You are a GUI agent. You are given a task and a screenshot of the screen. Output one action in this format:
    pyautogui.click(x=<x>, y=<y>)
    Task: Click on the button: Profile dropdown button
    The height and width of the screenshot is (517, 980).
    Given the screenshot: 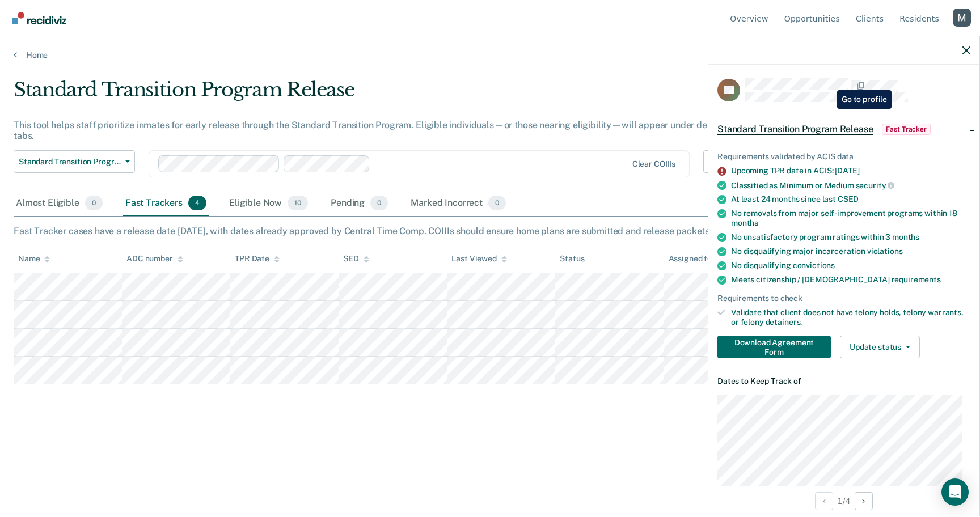 What is the action you would take?
    pyautogui.click(x=962, y=17)
    